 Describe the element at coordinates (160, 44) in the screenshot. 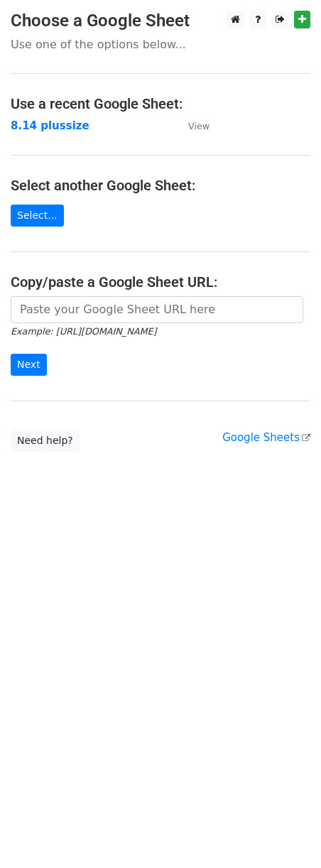

I see `p: Use one of the options below...` at that location.